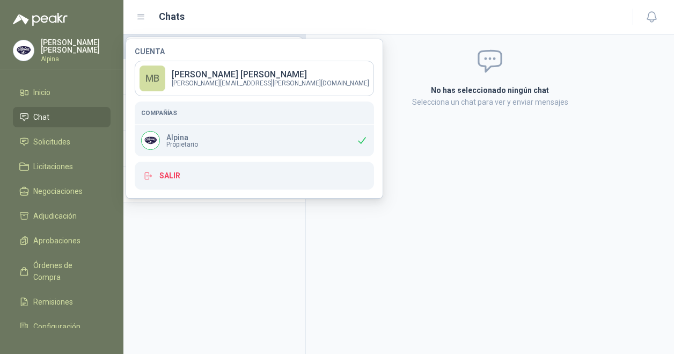 The image size is (674, 354). Describe the element at coordinates (62, 166) in the screenshot. I see `a: Licitaciones` at that location.